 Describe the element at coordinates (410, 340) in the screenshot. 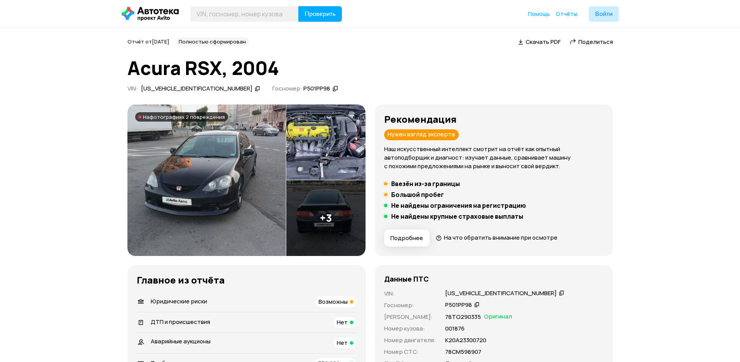

I see `p: Номер двигателя :` at that location.